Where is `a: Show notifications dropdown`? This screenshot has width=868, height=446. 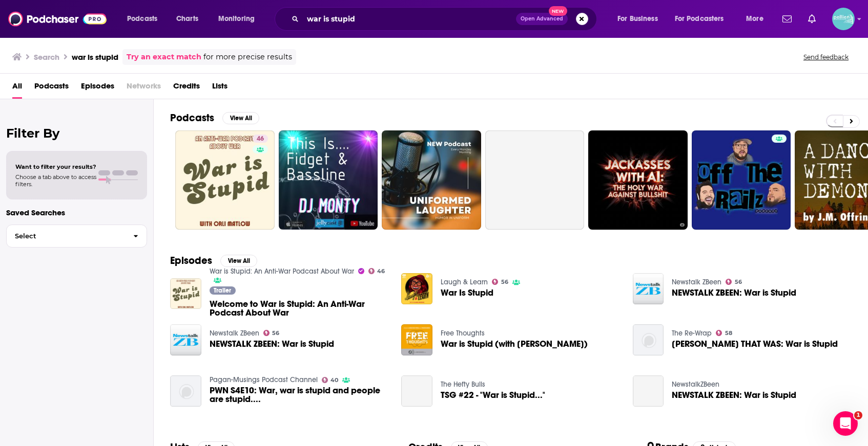
a: Show notifications dropdown is located at coordinates (811, 19).